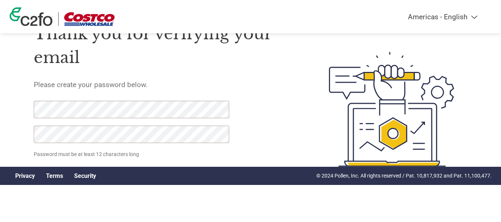 The height and width of the screenshot is (222, 501). I want to click on img: Costco, so click(89, 19).